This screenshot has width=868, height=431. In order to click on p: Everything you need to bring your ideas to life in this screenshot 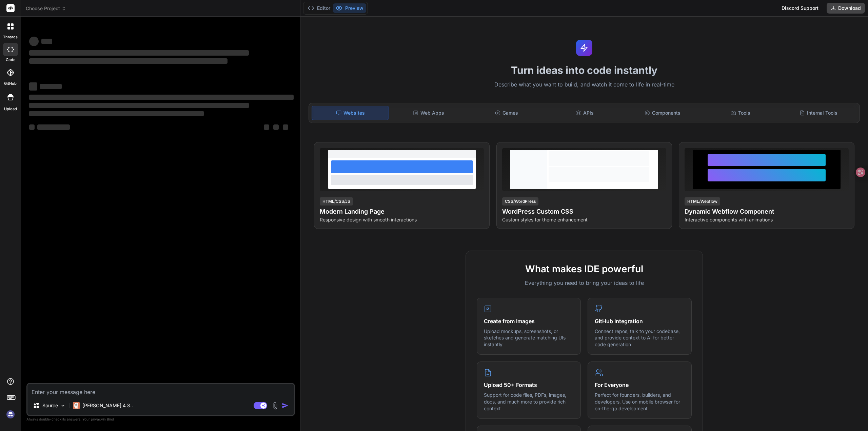, I will do `click(584, 283)`.